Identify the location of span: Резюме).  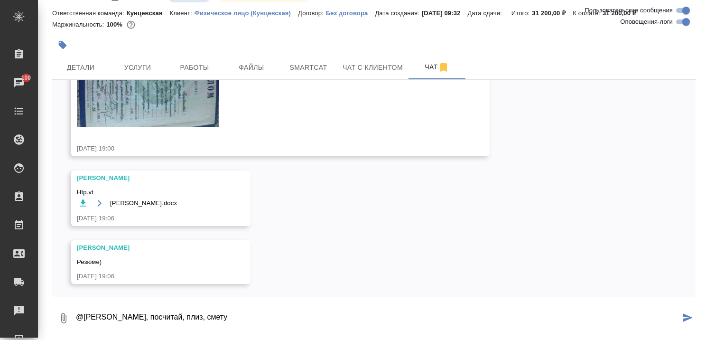
(89, 262).